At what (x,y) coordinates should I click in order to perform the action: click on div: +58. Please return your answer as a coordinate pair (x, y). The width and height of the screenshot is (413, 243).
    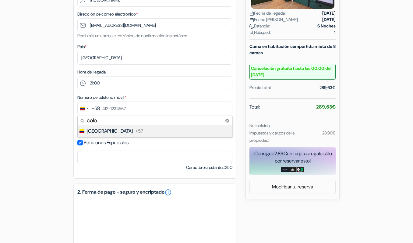
    Looking at the image, I should click on (96, 108).